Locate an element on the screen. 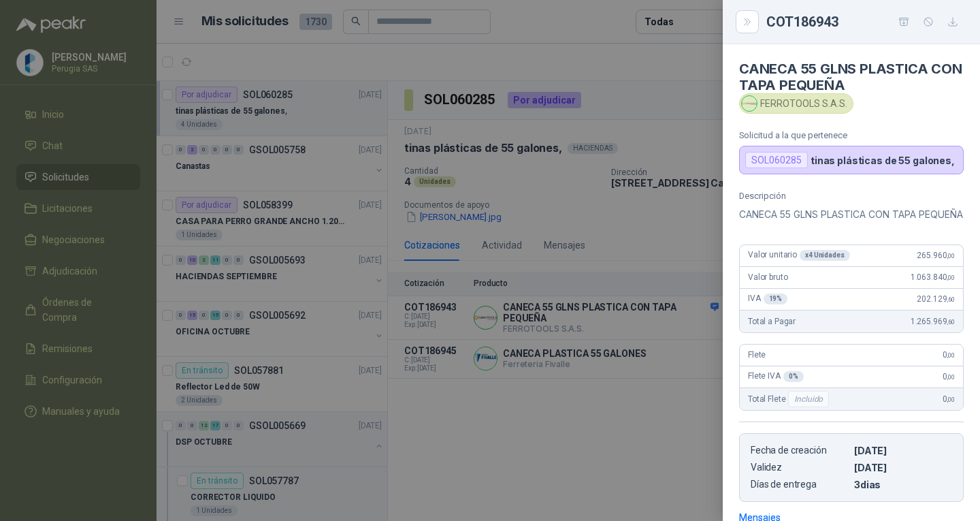  p: Validez is located at coordinates (800, 467).